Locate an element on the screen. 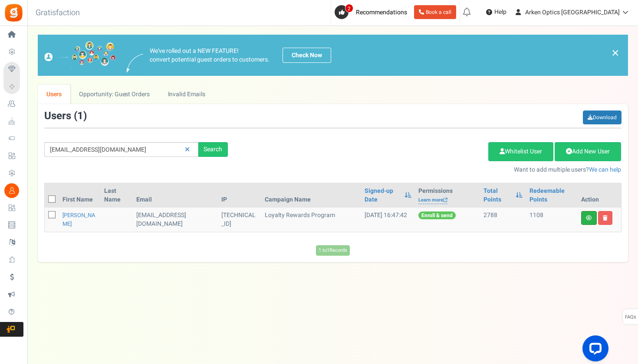 The height and width of the screenshot is (364, 638). a: 2 Recommendations is located at coordinates (373, 12).